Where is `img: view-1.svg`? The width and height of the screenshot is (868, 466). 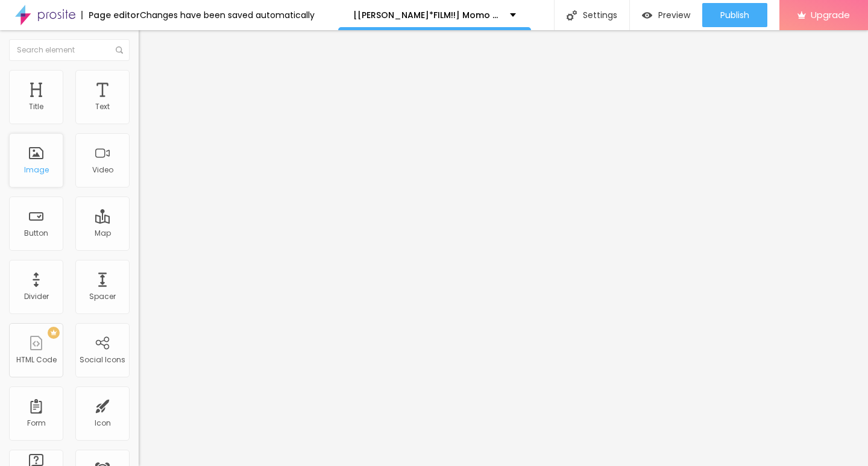 img: view-1.svg is located at coordinates (647, 16).